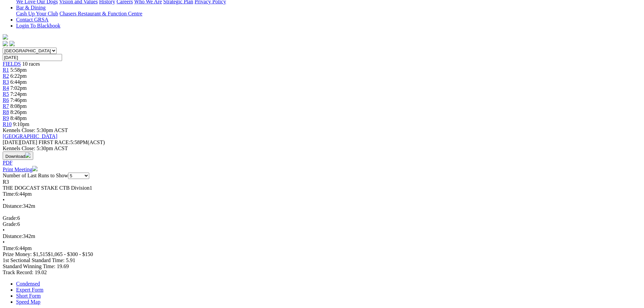 Image resolution: width=644 pixels, height=308 pixels. I want to click on span: R5, so click(6, 94).